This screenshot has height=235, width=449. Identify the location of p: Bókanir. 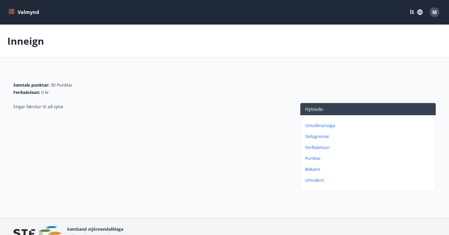
(369, 169).